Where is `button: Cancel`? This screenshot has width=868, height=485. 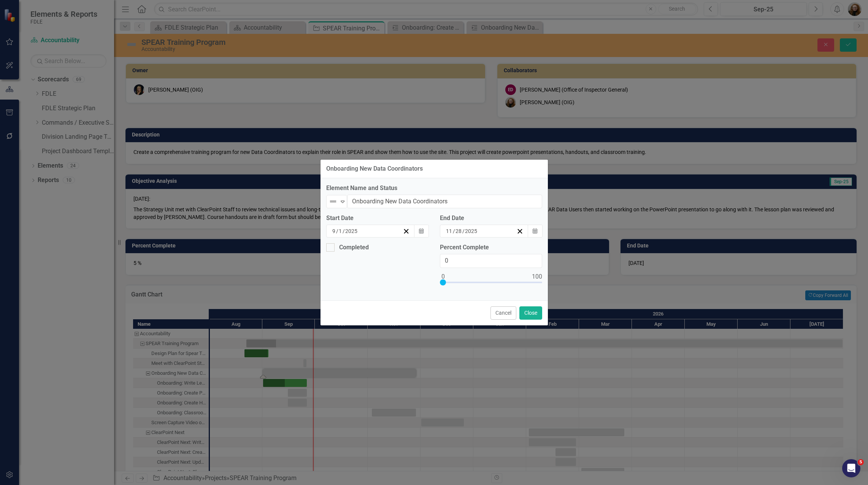
button: Cancel is located at coordinates (504, 313).